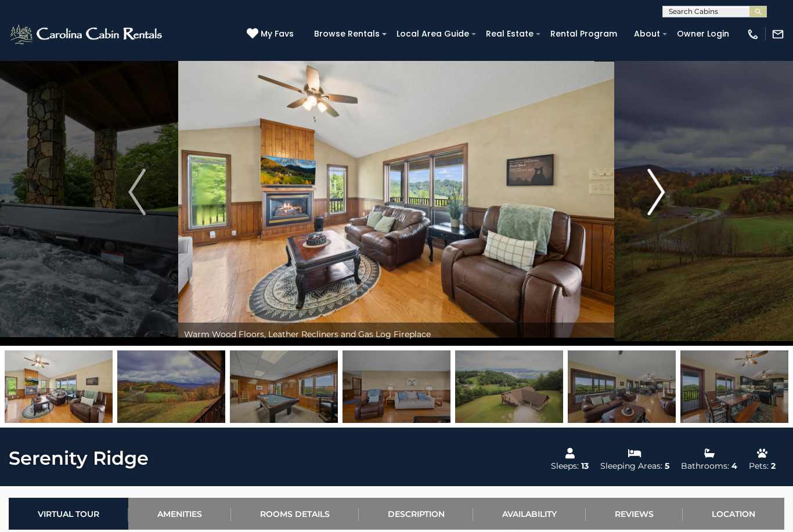 This screenshot has width=793, height=532. What do you see at coordinates (416, 513) in the screenshot?
I see `a: Description` at bounding box center [416, 513].